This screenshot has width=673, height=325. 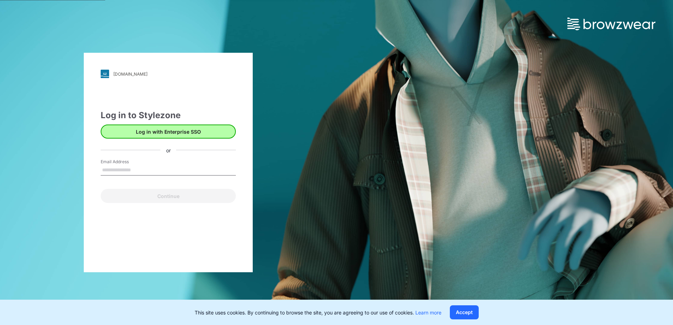 What do you see at coordinates (105, 74) in the screenshot?
I see `img: svg+xml;base64,PHN2ZyB3aWR0aD0iMjgiIGhlaWdodD0iMjgiIHZpZXdCb3g9IjAgMCAyOCAyOCIgZmlsbD0ibm9uZSIgeG...` at bounding box center [105, 74].